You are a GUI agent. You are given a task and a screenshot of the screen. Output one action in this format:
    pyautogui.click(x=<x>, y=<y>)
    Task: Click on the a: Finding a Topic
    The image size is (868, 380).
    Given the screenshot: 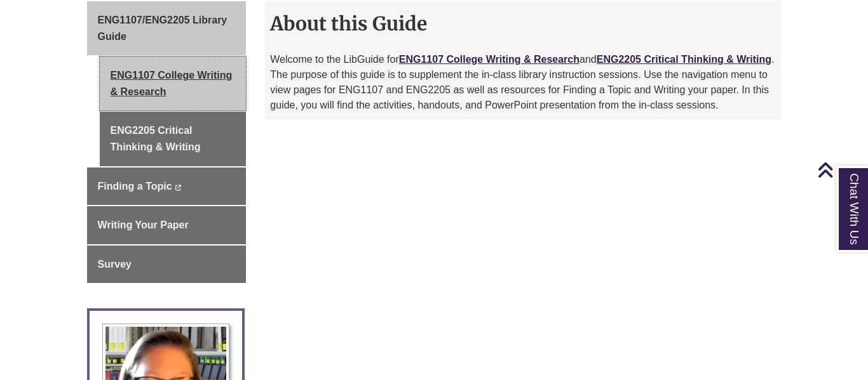 What is the action you would take?
    pyautogui.click(x=166, y=187)
    